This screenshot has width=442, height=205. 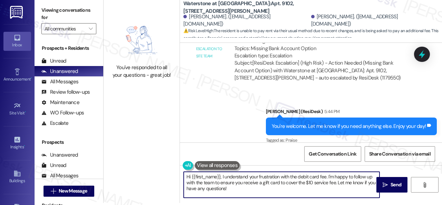 I want to click on div: Tagged as:, so click(x=352, y=140).